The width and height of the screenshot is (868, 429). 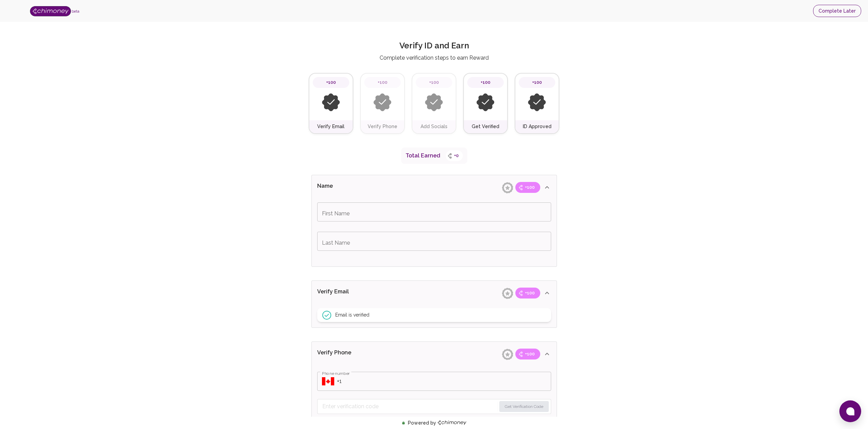 What do you see at coordinates (383, 127) in the screenshot?
I see `h6: Verify Phone` at bounding box center [383, 127].